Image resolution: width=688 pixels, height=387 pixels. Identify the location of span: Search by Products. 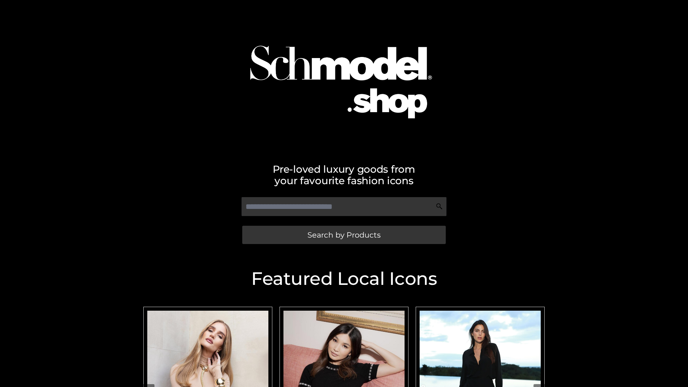
(344, 235).